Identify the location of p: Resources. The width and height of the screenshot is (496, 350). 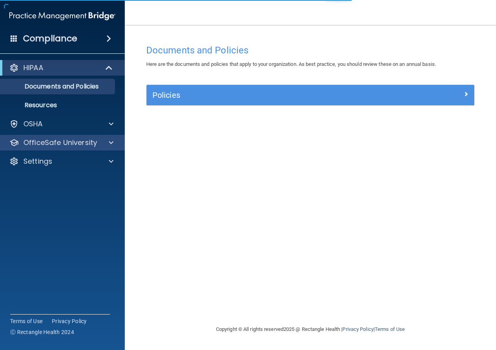
(58, 105).